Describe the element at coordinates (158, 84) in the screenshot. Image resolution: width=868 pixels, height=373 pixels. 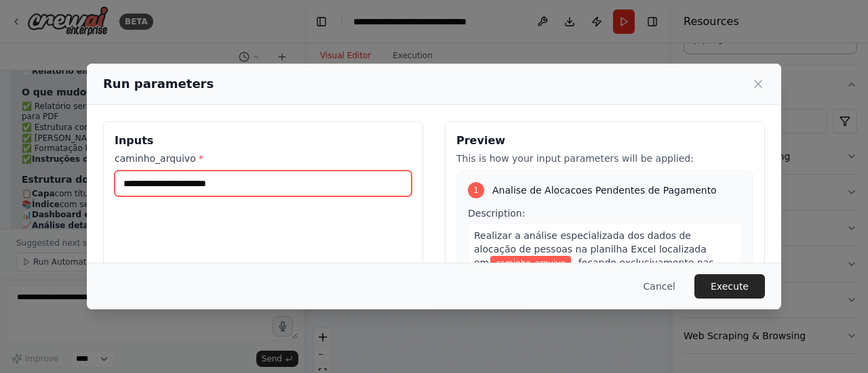
I see `h2: Run parameters` at that location.